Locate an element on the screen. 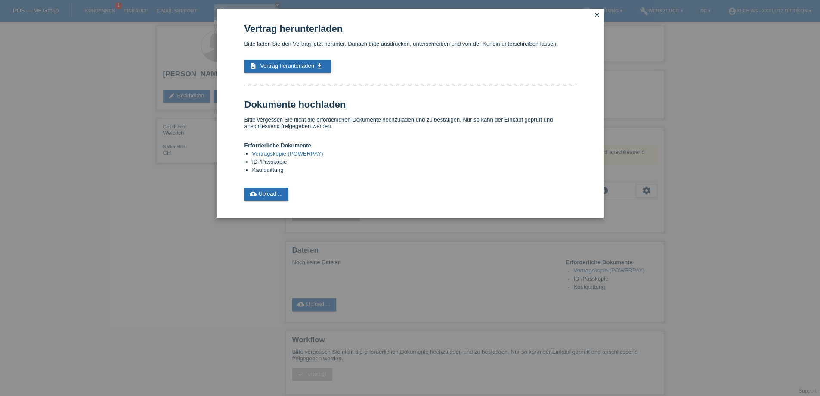  i: get_app is located at coordinates (320, 66).